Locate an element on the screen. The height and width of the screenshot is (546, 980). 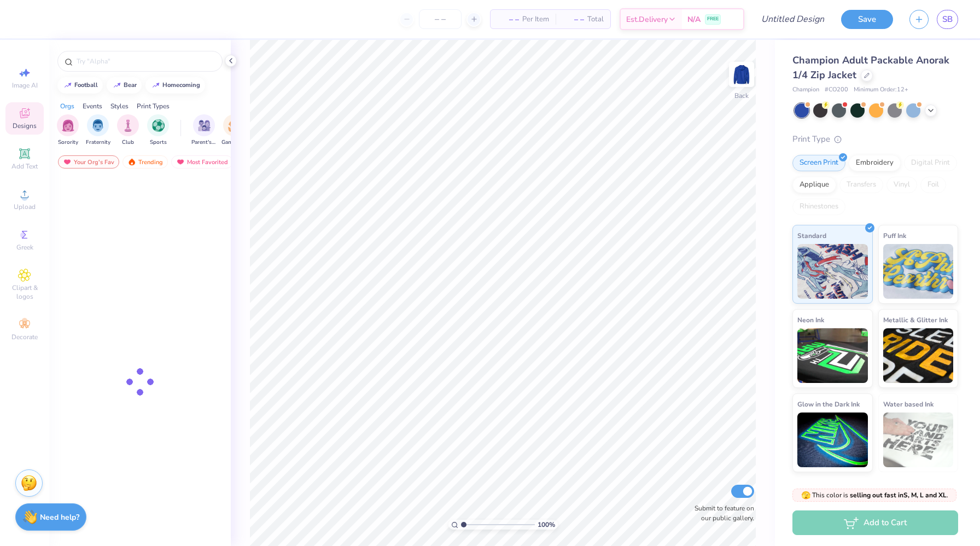
div: Back is located at coordinates (742, 96).